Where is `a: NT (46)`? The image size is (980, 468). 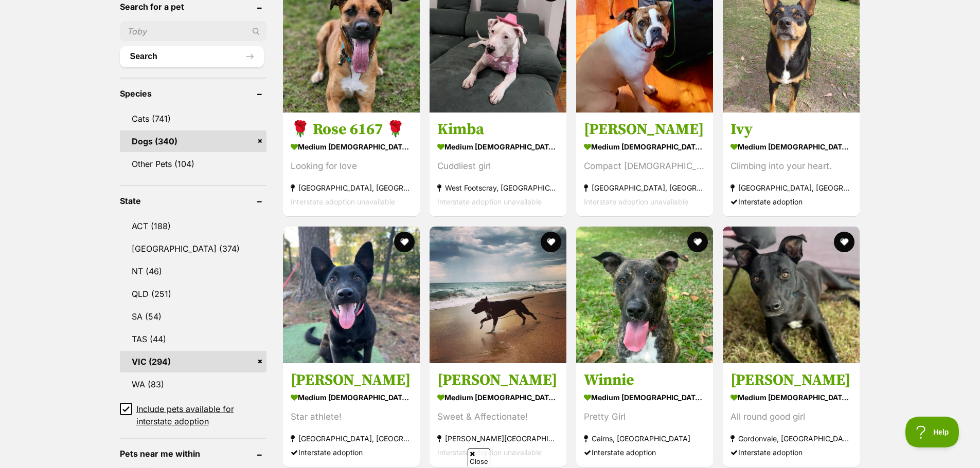
a: NT (46) is located at coordinates (193, 272).